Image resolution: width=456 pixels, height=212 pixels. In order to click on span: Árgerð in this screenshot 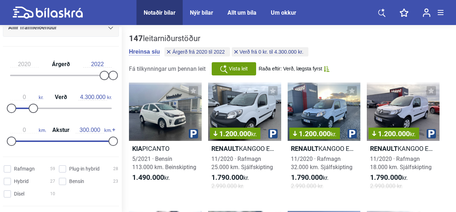, I will do `click(61, 64)`.